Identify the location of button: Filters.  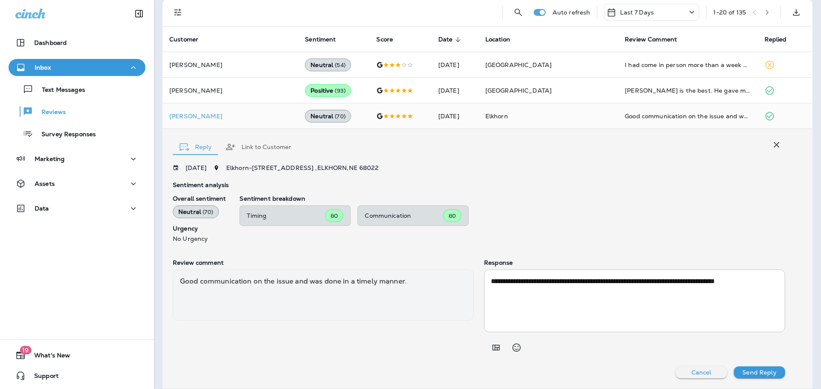
(178, 12).